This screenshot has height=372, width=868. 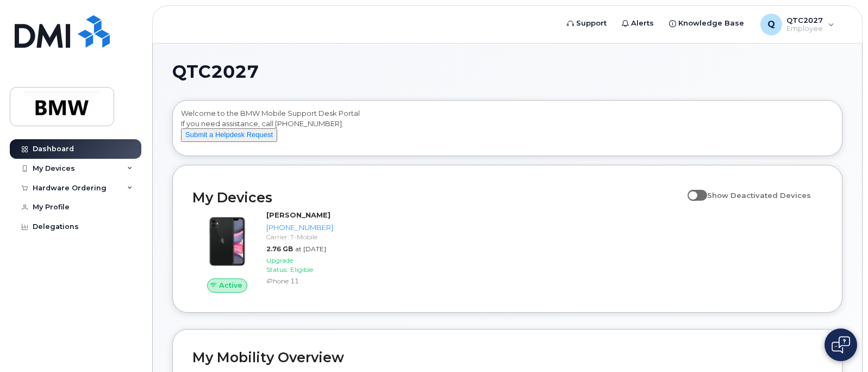 I want to click on div: iPhone 11, so click(x=301, y=280).